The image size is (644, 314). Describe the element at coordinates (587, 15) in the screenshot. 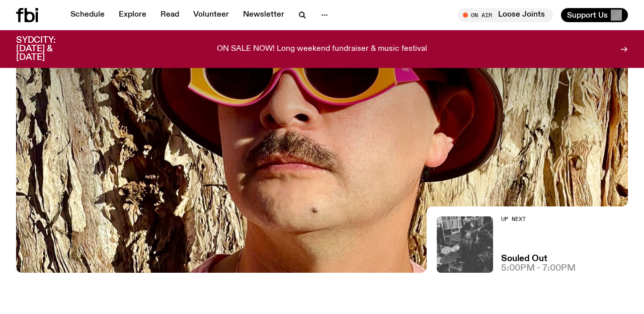

I see `span: Support Us` at that location.